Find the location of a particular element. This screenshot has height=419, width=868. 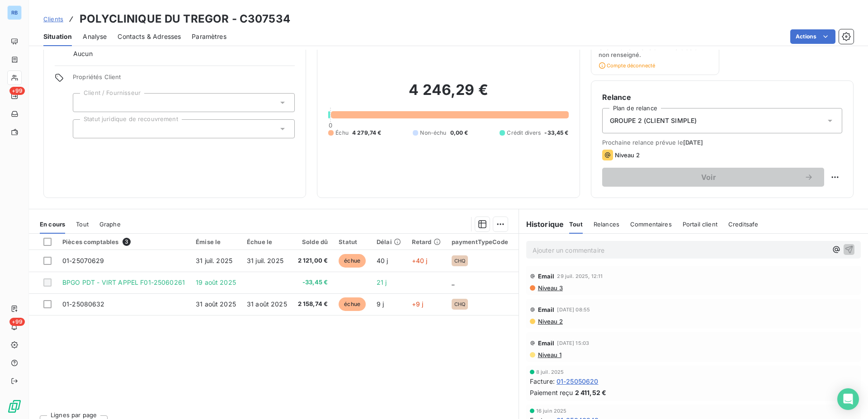

h2: 4 246,29 € is located at coordinates (448, 94).